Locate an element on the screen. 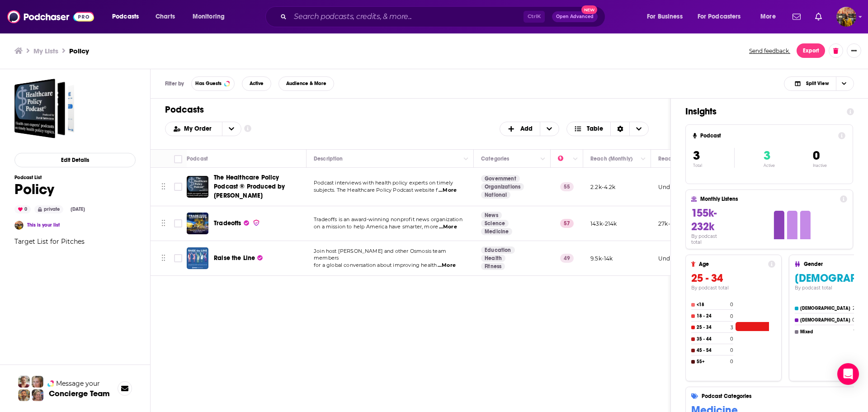  img: verified Badge is located at coordinates (257, 223).